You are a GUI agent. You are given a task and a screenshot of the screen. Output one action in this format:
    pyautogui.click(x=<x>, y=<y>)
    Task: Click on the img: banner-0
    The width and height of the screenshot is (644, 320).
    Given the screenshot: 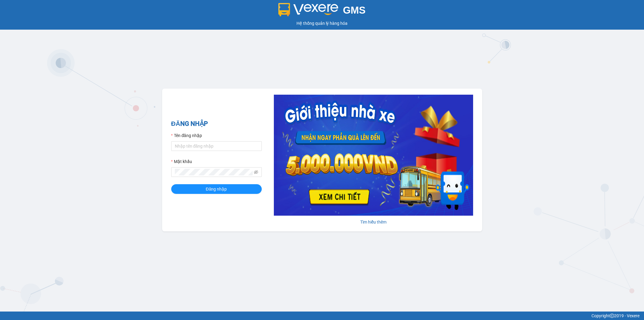 What is the action you would take?
    pyautogui.click(x=373, y=155)
    